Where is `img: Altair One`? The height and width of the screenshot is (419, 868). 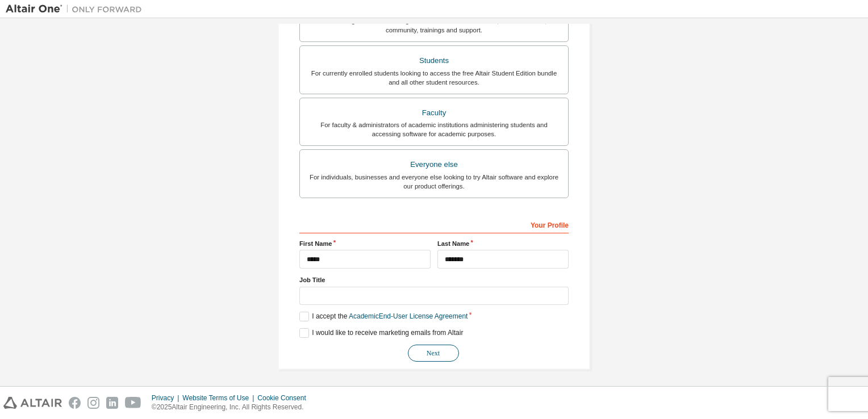
img: Altair One is located at coordinates (77, 9).